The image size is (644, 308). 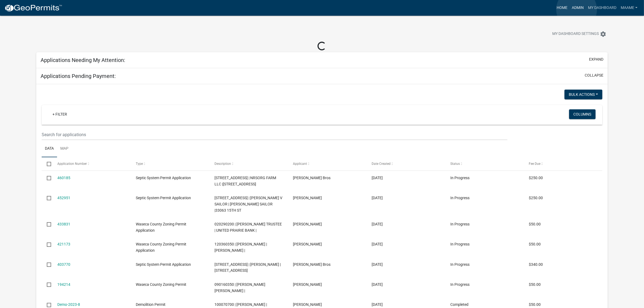 I want to click on a: My Dashboard, so click(x=602, y=8).